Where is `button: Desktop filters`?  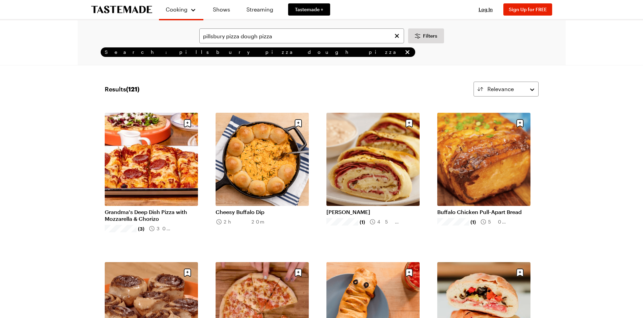
button: Desktop filters is located at coordinates (426, 36).